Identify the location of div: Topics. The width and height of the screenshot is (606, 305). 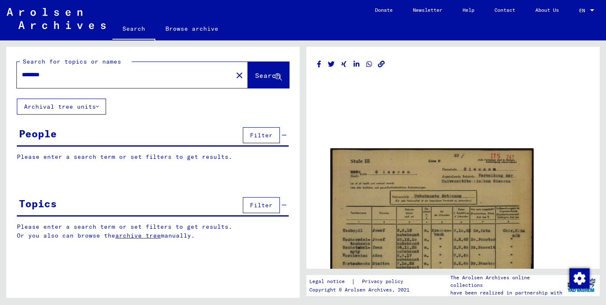
(38, 203).